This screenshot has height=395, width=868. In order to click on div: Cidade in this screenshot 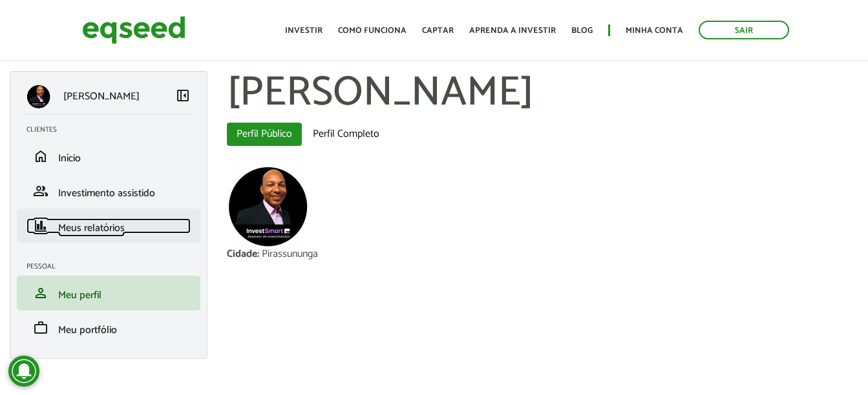, I will do `click(244, 254)`.